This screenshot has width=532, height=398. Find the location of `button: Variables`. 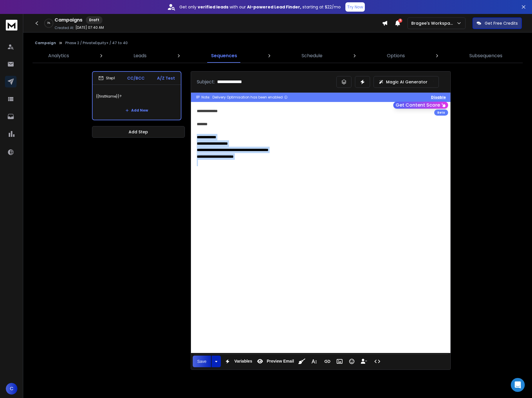

button: Variables is located at coordinates (237, 361).